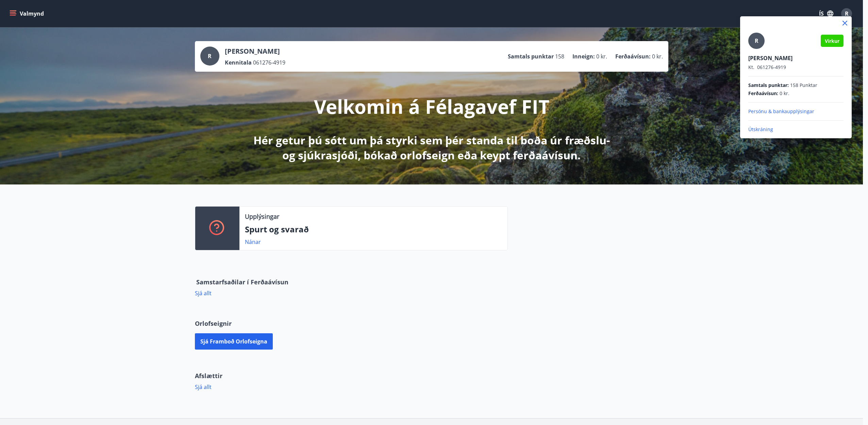  I want to click on span: R, so click(756, 41).